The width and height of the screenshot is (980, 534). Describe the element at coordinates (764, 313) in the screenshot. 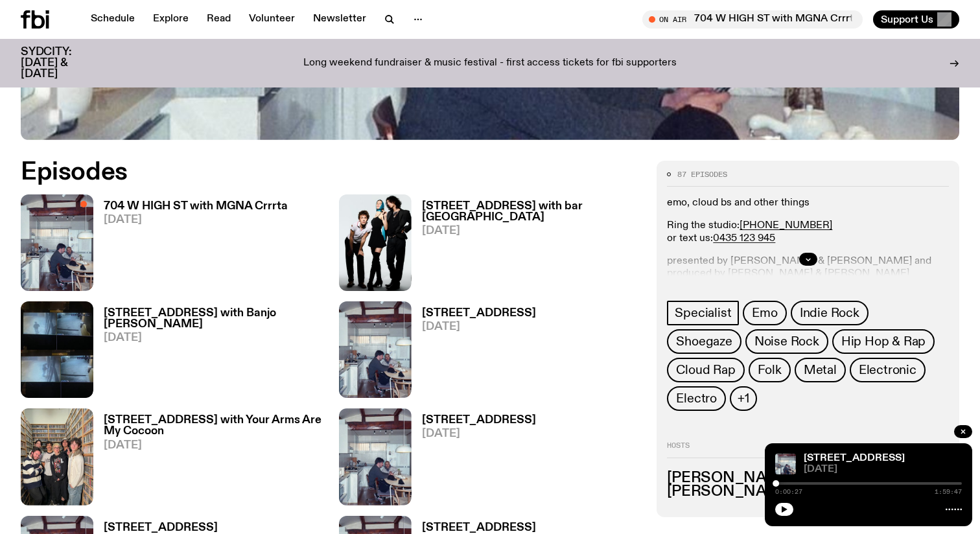

I see `a: Emo` at that location.